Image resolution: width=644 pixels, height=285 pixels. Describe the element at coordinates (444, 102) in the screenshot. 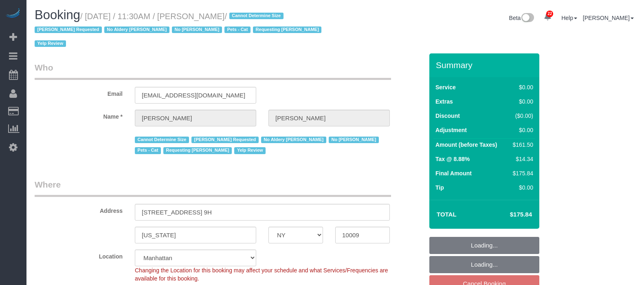

I see `label: Extras` at that location.